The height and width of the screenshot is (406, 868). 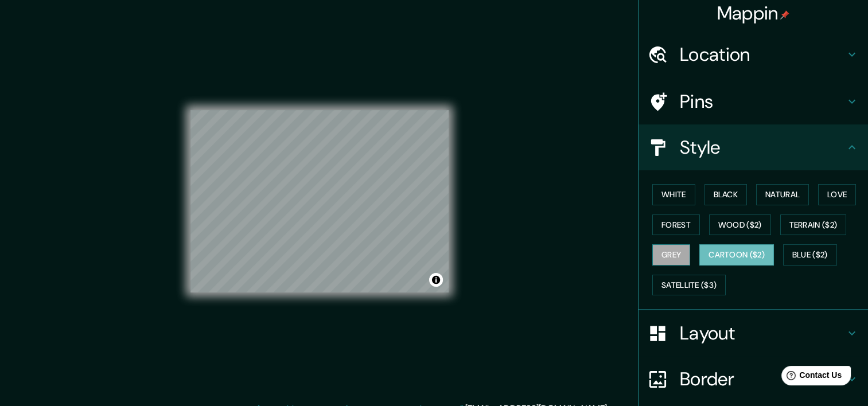 What do you see at coordinates (436, 280) in the screenshot?
I see `button: Toggle attribution` at bounding box center [436, 280].